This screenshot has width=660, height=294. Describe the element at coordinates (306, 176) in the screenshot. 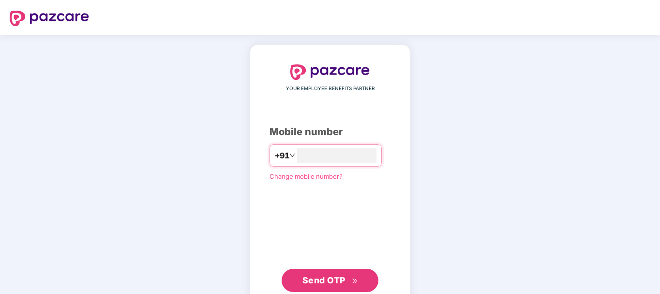

I see `a: Change mobile number?` at that location.